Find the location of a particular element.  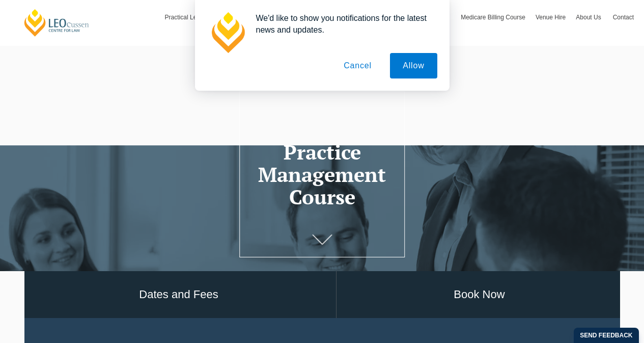

h1: Practice Management Course is located at coordinates (322, 174).